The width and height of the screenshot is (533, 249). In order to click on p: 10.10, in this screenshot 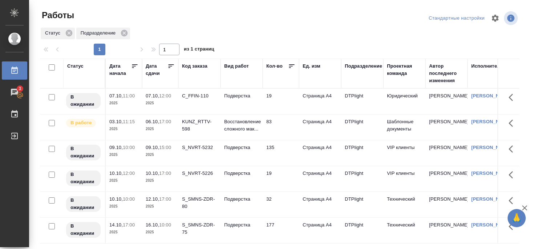, I will do `click(116, 199)`.